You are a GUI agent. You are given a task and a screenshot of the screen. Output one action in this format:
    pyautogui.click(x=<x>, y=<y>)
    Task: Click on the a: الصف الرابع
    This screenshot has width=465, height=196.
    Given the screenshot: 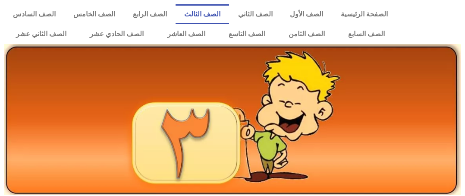 What is the action you would take?
    pyautogui.click(x=150, y=14)
    